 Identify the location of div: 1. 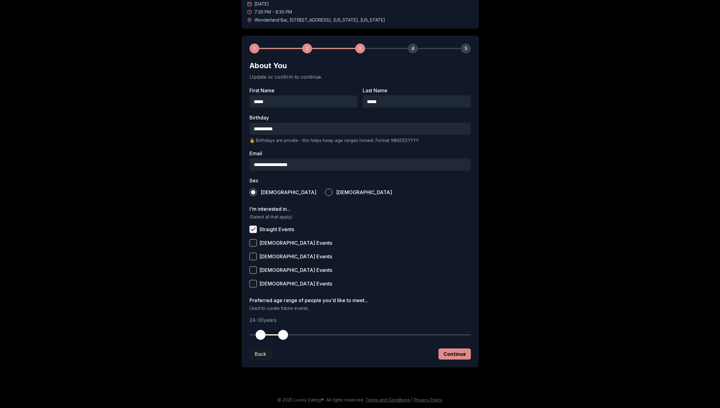
(254, 48).